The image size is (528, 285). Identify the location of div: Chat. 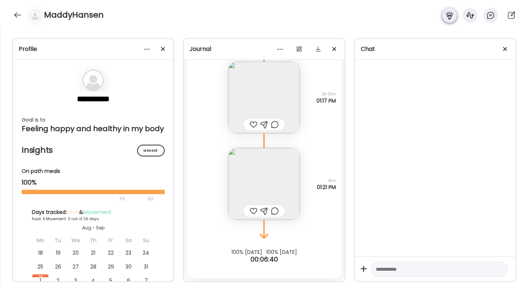
(435, 49).